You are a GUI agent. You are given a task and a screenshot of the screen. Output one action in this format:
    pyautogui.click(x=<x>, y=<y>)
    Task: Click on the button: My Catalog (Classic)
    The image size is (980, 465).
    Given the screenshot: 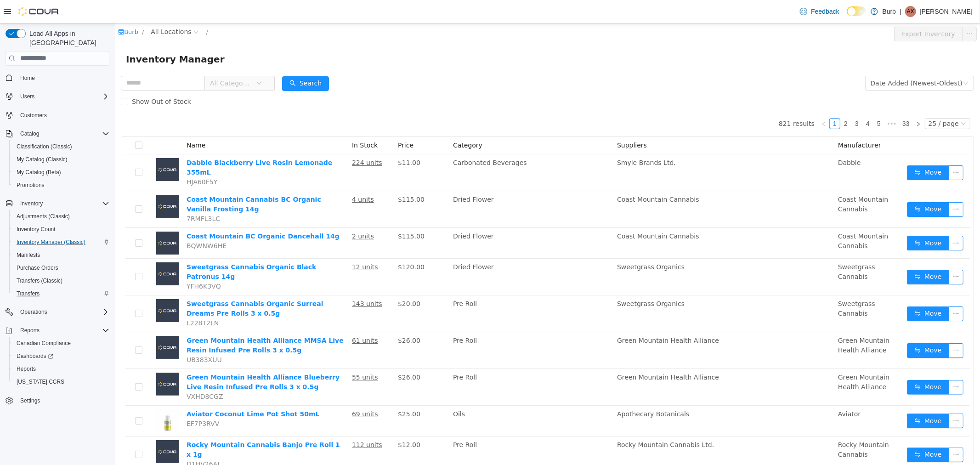 What is the action you would take?
    pyautogui.click(x=61, y=159)
    